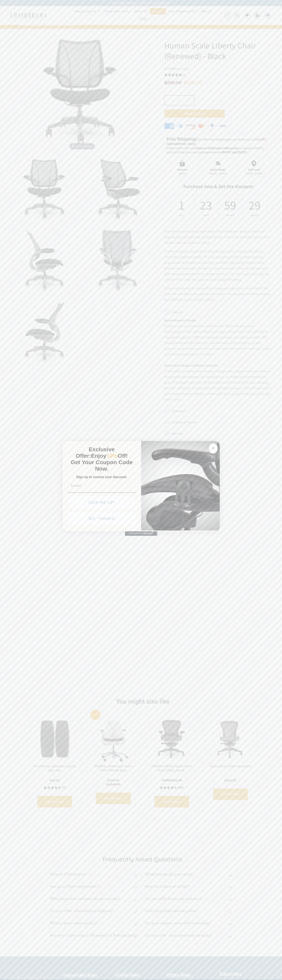 The width and height of the screenshot is (282, 980). What do you see at coordinates (213, 449) in the screenshot?
I see `button: Close dialog` at bounding box center [213, 449].